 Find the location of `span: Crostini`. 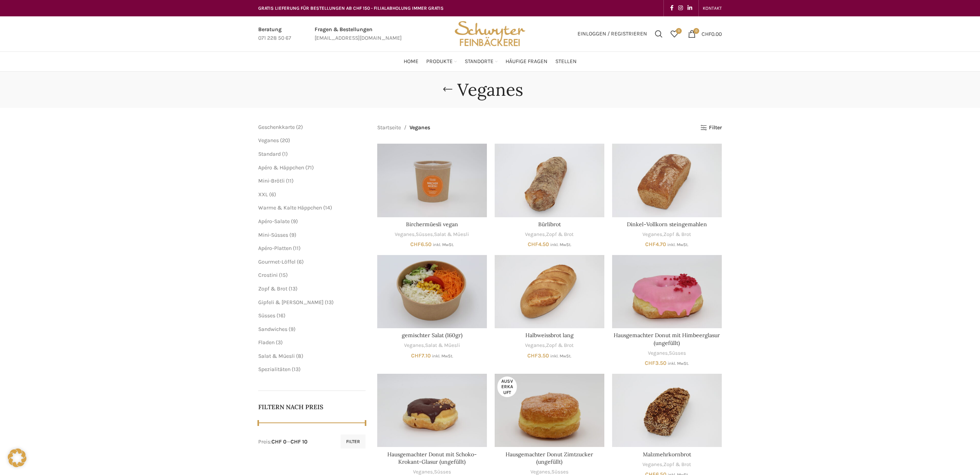

span: Crostini is located at coordinates (268, 274).